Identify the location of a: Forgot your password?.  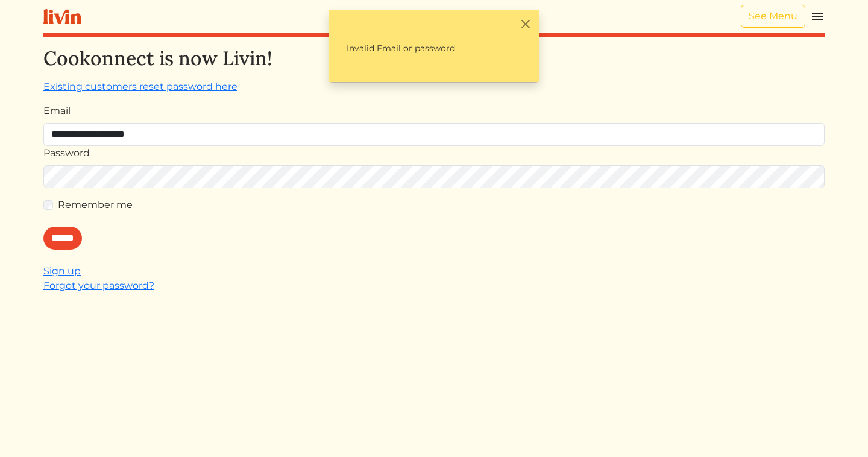
(99, 285).